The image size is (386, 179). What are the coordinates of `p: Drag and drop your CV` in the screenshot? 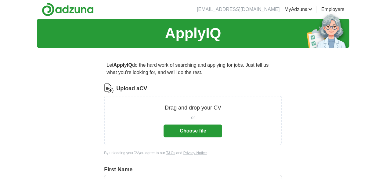 It's located at (193, 108).